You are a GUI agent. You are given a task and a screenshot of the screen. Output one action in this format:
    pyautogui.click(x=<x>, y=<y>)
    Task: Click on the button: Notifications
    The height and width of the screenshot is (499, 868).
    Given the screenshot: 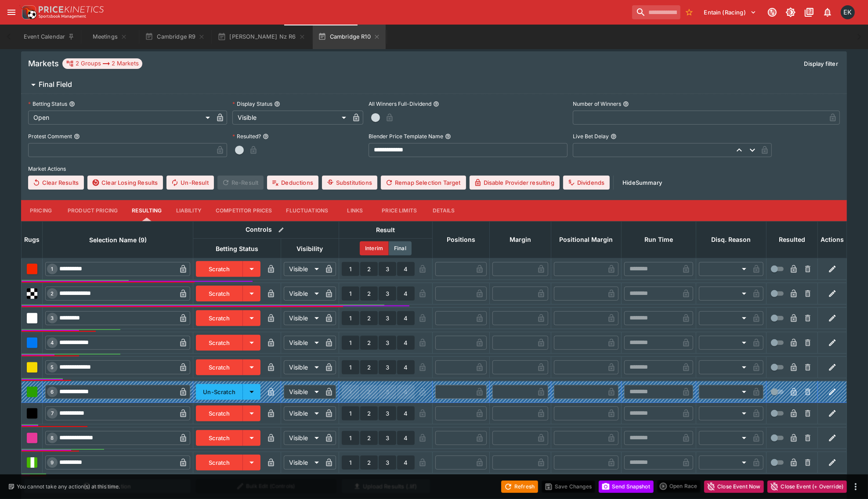 What is the action you would take?
    pyautogui.click(x=828, y=12)
    